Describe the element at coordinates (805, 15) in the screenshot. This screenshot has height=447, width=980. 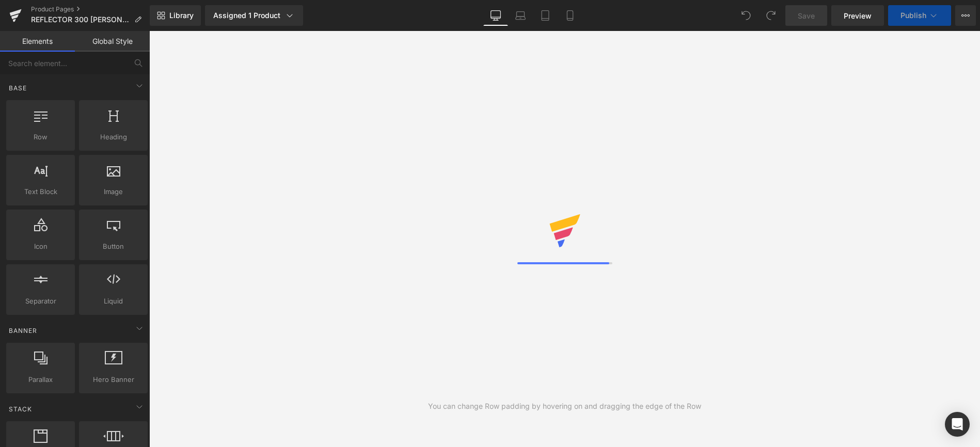
I see `span: Save` at that location.